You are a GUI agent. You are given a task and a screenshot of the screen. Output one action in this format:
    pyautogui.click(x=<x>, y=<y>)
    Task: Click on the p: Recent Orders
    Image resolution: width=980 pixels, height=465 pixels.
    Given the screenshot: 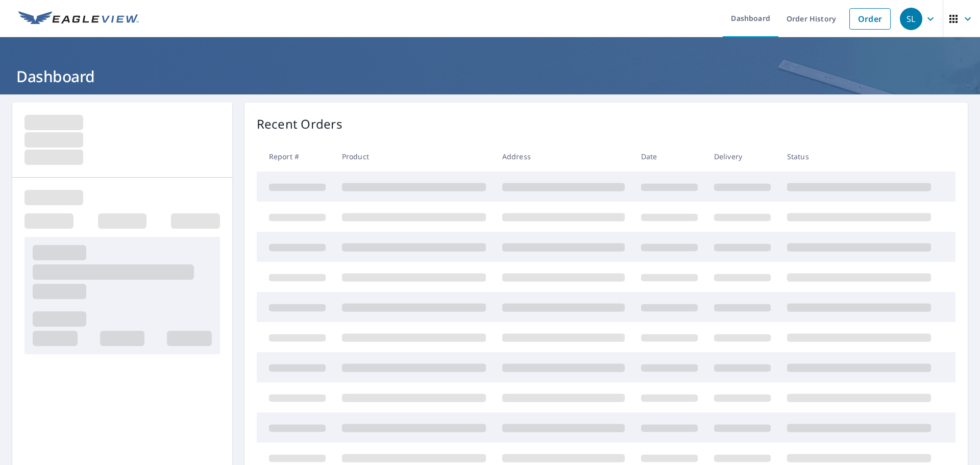 What is the action you would take?
    pyautogui.click(x=299, y=124)
    